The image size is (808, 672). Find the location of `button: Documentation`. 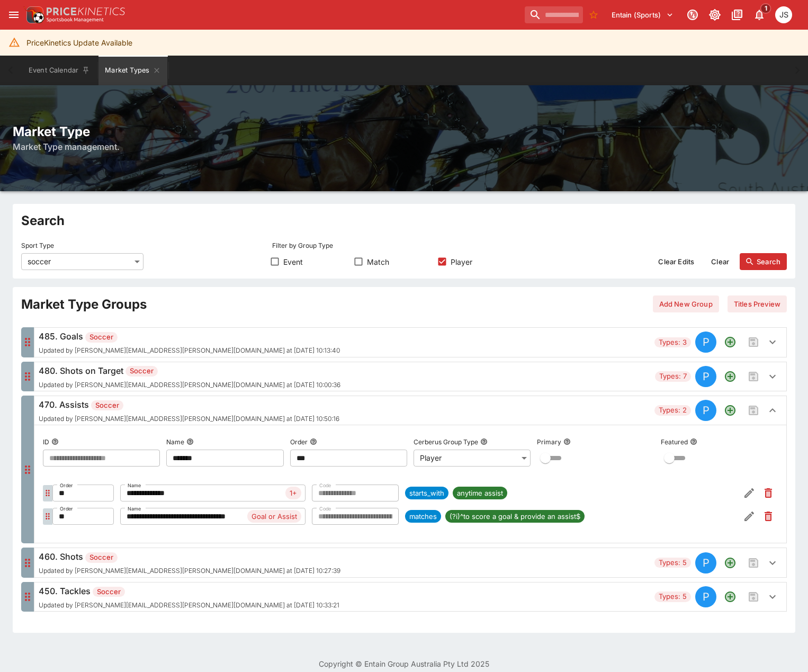

button: Documentation is located at coordinates (738, 15).